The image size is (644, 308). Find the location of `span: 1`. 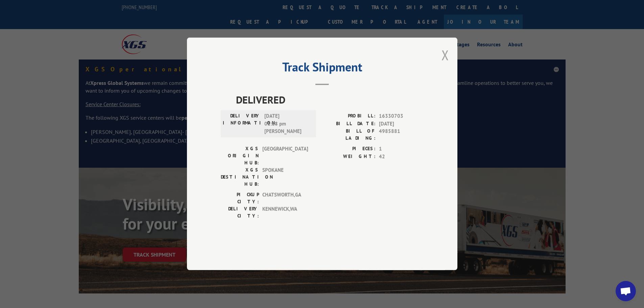

span: 1 is located at coordinates (401, 149).